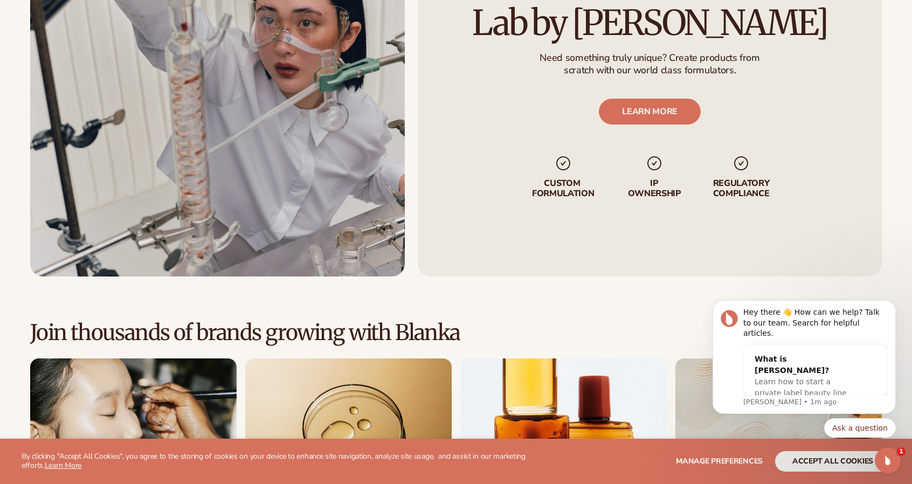 The image size is (912, 484). What do you see at coordinates (119, 53) in the screenshot?
I see `div: Message content` at bounding box center [119, 53].